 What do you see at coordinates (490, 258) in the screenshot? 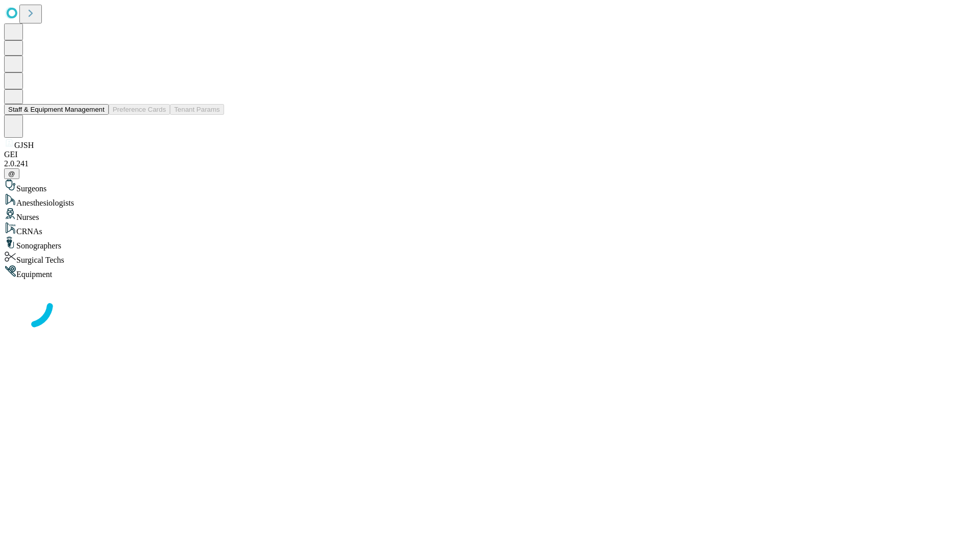
I see `div: Surgical Techs` at bounding box center [490, 258].